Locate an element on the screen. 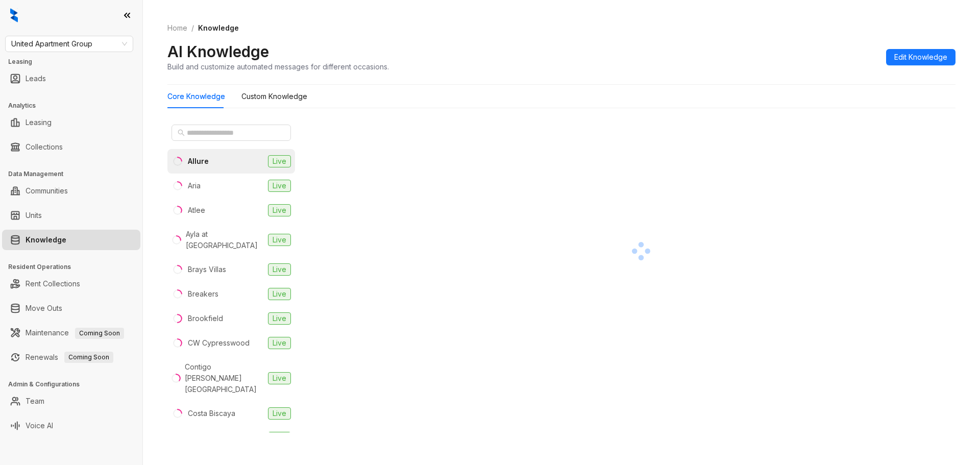  a: Voice AI is located at coordinates (39, 426).